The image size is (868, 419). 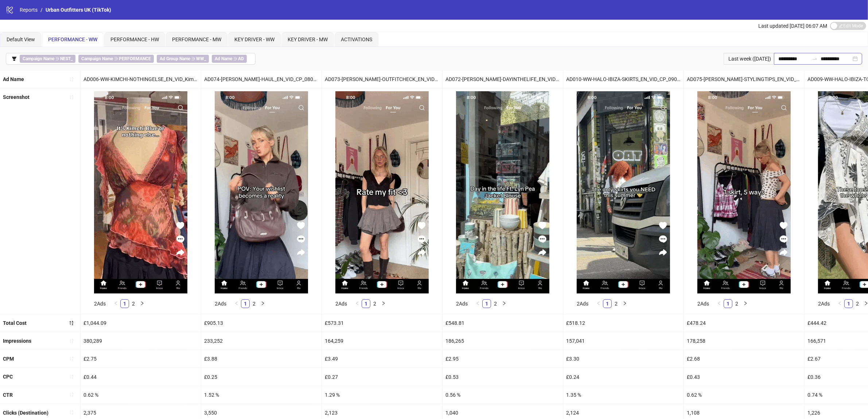 What do you see at coordinates (201, 59) in the screenshot?
I see `b: WW_` at bounding box center [201, 59].